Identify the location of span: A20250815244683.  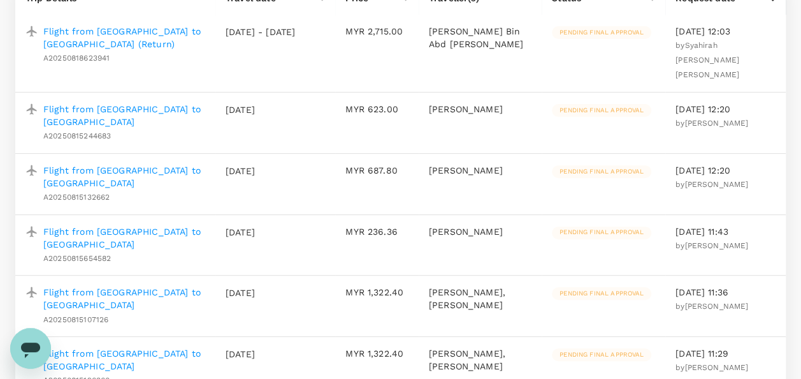
(77, 136).